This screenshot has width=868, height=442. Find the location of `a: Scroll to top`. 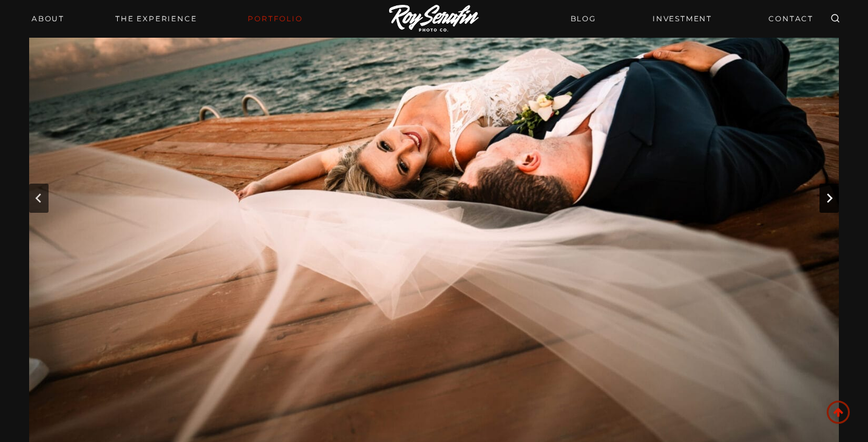

a: Scroll to top is located at coordinates (839, 412).